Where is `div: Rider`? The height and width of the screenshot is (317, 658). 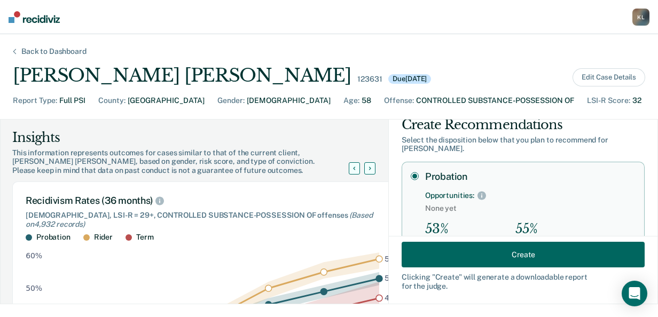
div: Rider is located at coordinates (103, 237).